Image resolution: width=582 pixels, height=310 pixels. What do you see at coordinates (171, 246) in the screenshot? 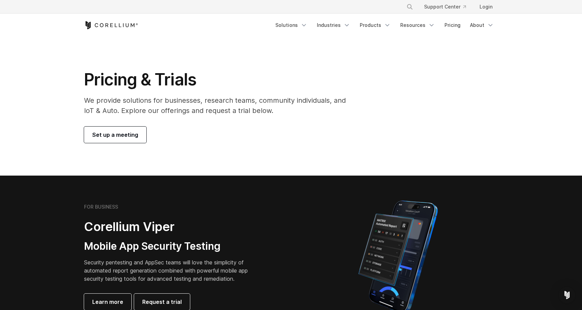
I see `h3: Mobile App Security Testing` at bounding box center [171, 246].